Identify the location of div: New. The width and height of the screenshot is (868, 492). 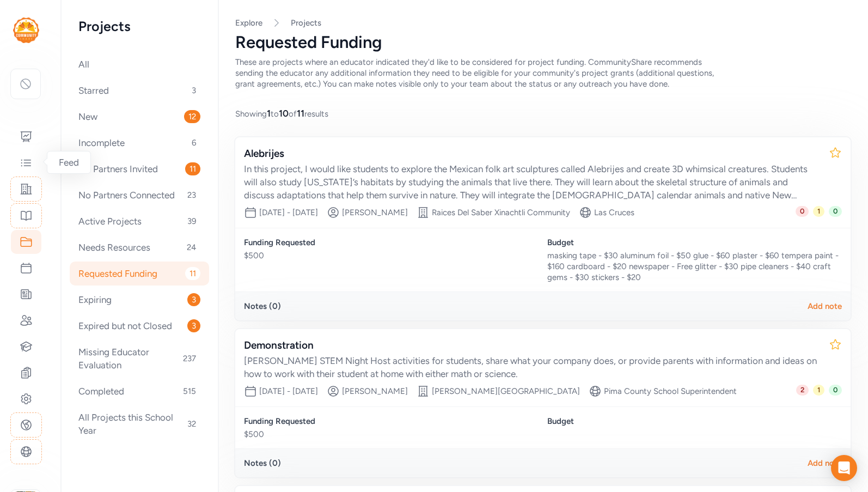
(140, 116).